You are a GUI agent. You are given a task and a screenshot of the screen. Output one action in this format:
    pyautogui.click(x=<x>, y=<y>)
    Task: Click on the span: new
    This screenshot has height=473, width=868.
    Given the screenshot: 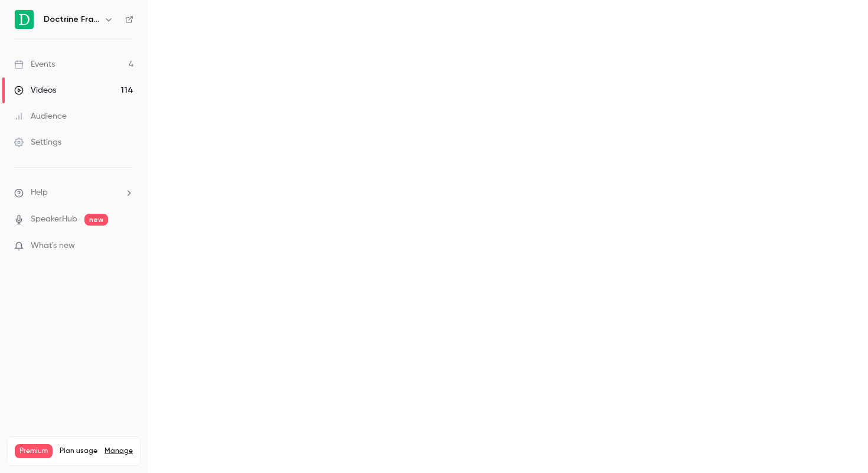 What is the action you would take?
    pyautogui.click(x=96, y=220)
    